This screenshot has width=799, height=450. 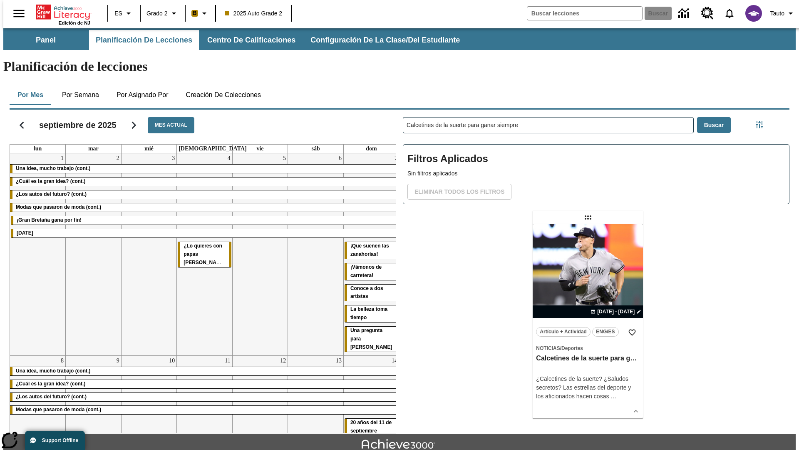 What do you see at coordinates (22, 125) in the screenshot?
I see `button: Regresar` at bounding box center [22, 125].